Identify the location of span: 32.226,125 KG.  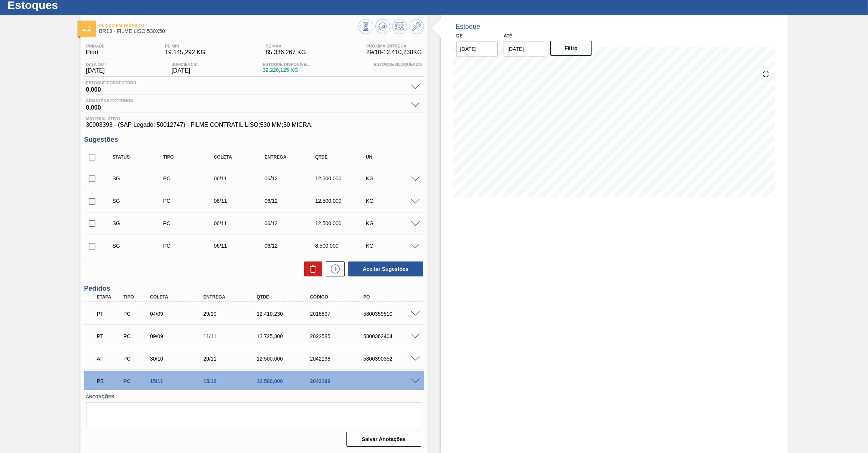
(286, 70).